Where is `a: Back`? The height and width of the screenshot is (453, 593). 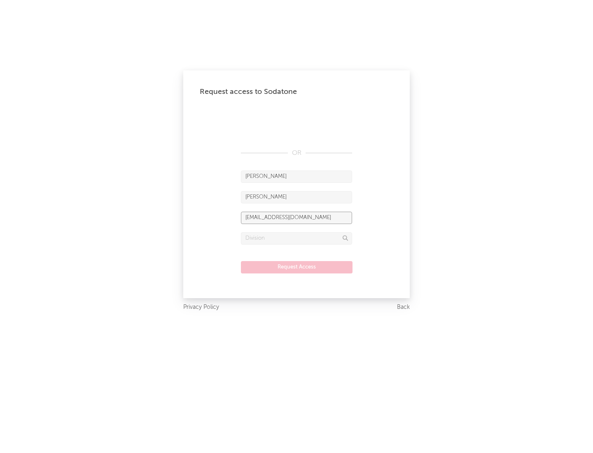
a: Back is located at coordinates (403, 307).